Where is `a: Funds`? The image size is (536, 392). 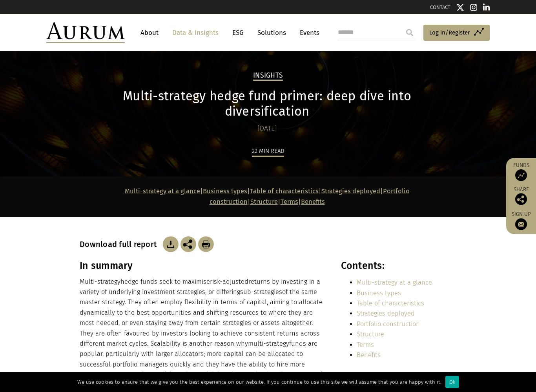 a: Funds is located at coordinates (521, 171).